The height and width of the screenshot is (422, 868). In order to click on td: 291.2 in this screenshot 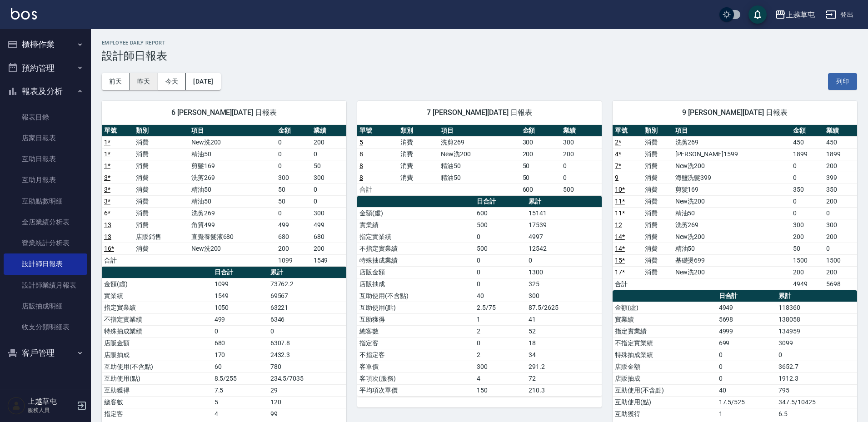, I will do `click(564, 367)`.